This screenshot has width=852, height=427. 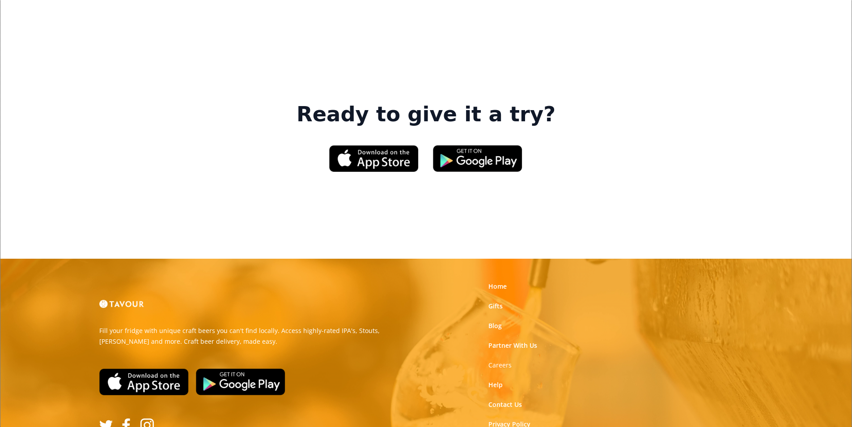 What do you see at coordinates (495, 326) in the screenshot?
I see `a: Blog` at bounding box center [495, 326].